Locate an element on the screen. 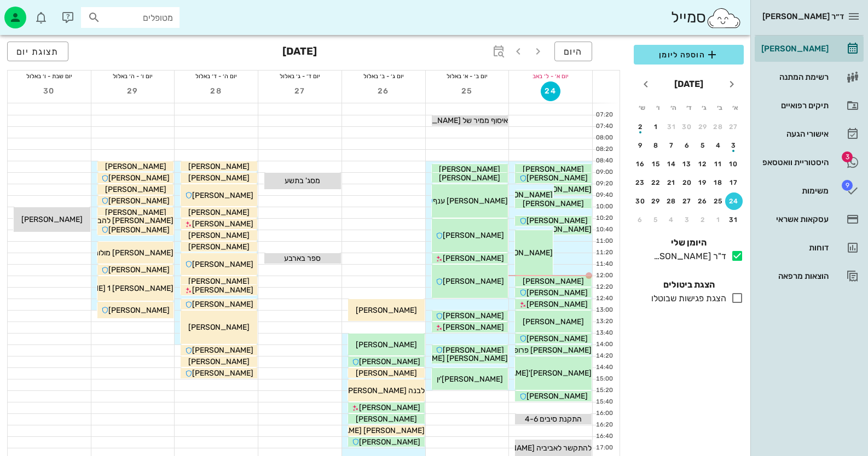 This screenshot has width=868, height=456. div: 18 is located at coordinates (718, 183).